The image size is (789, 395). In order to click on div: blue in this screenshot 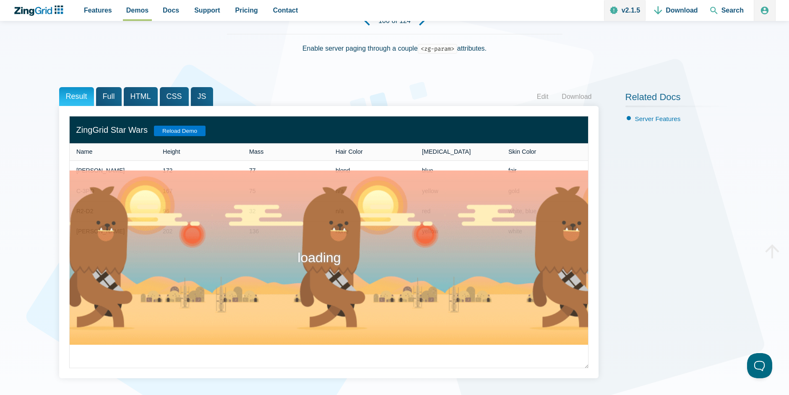, I will do `click(427, 171)`.